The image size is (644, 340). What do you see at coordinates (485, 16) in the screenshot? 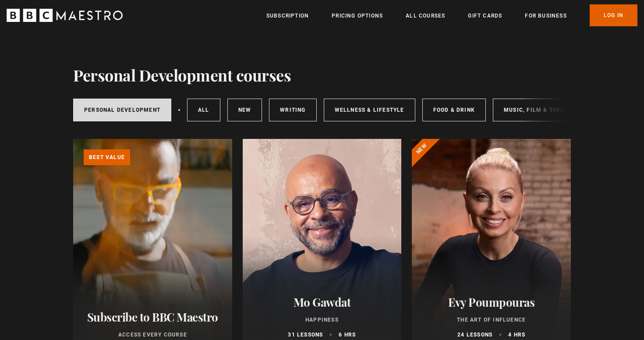
I see `a: Gift Cards` at bounding box center [485, 16].